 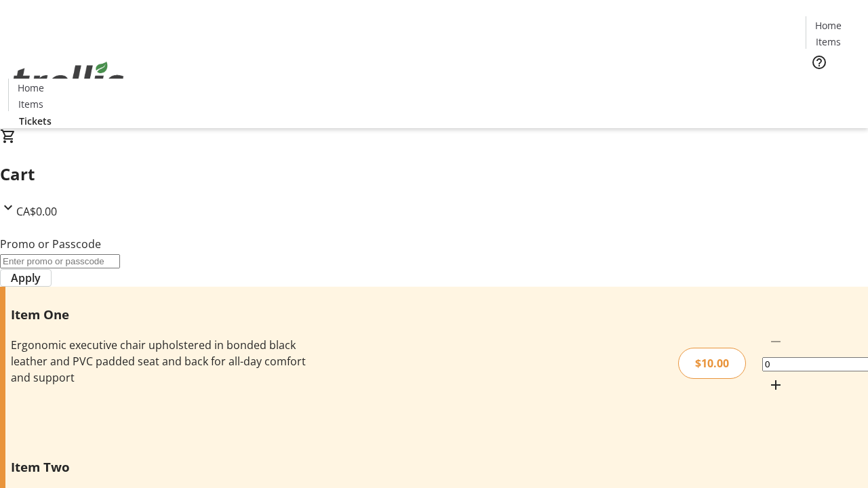 What do you see at coordinates (819, 63) in the screenshot?
I see `button: Help` at bounding box center [819, 63].